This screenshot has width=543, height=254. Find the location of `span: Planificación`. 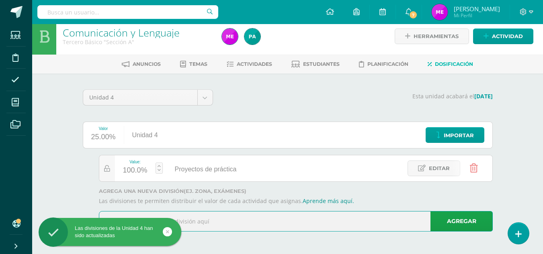

span: Planificación is located at coordinates (388, 64).